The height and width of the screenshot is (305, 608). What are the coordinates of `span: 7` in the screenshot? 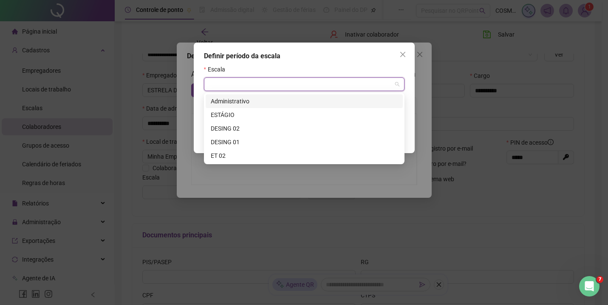 It's located at (600, 279).